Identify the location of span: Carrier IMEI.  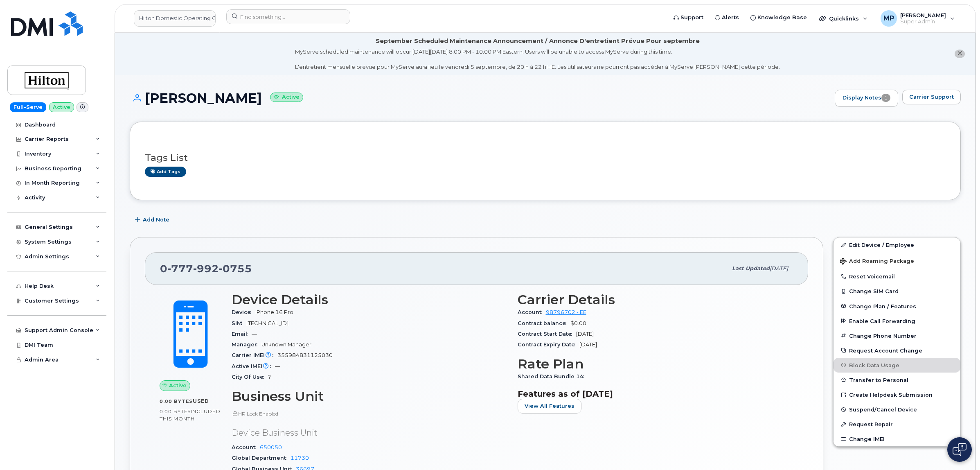
(254, 355).